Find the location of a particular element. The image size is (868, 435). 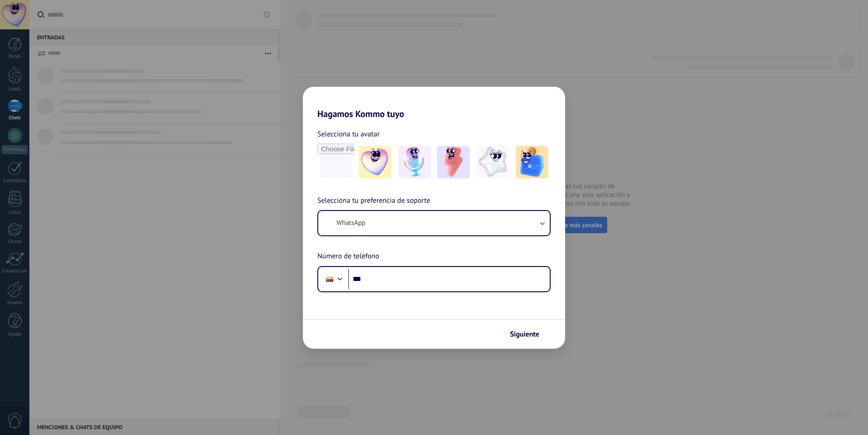

button: Siguiente is located at coordinates (529, 334).